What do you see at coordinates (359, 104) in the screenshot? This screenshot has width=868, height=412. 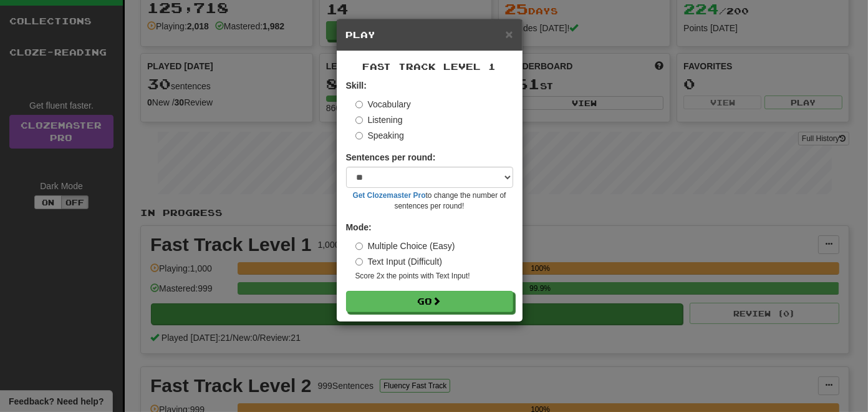 I see `input: Vocabulary` at bounding box center [359, 104].